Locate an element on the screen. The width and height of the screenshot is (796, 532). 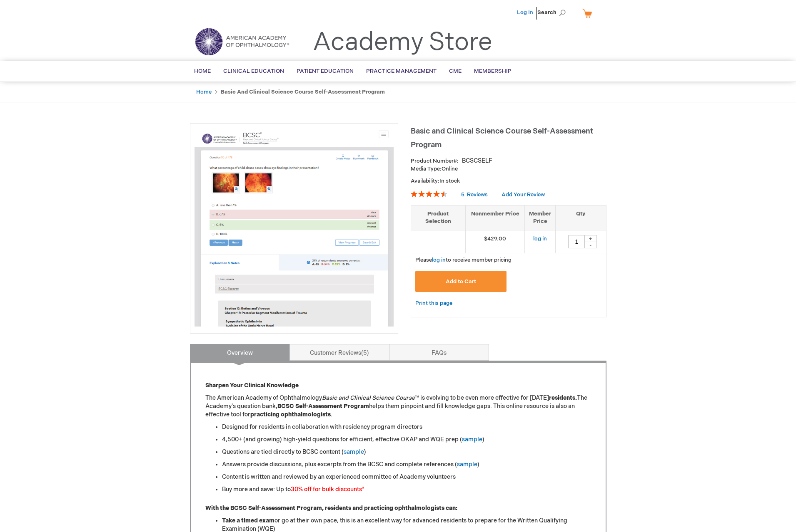
span: Practice Management is located at coordinates (401, 71).